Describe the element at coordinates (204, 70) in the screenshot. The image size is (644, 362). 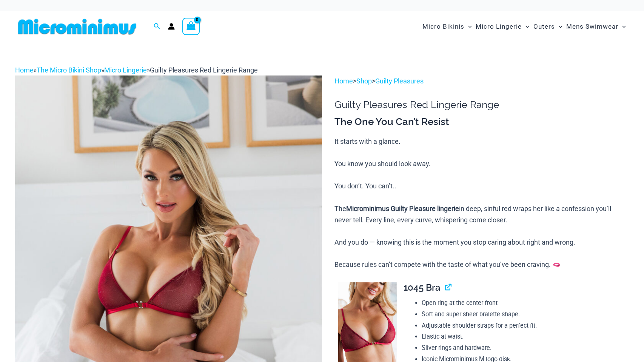
I see `span: Guilty Pleasures Red Lingerie Range` at that location.